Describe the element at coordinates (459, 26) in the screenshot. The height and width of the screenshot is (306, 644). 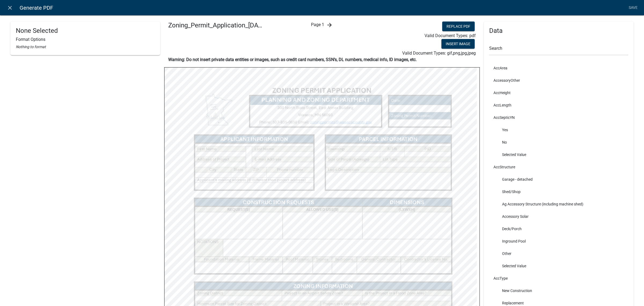
I see `button: Replace PDF` at that location.